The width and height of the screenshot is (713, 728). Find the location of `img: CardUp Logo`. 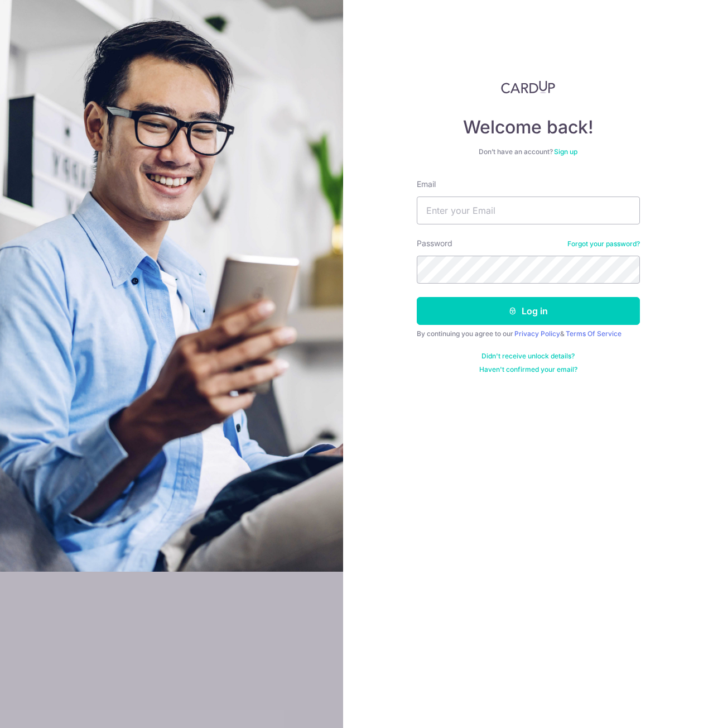

img: CardUp Logo is located at coordinates (528, 87).